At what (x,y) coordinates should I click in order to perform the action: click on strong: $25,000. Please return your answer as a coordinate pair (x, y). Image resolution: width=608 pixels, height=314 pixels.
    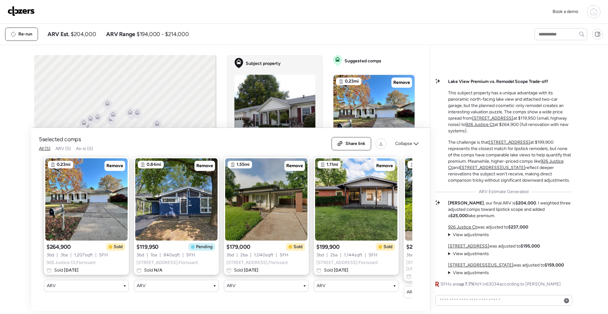
    Looking at the image, I should click on (459, 216).